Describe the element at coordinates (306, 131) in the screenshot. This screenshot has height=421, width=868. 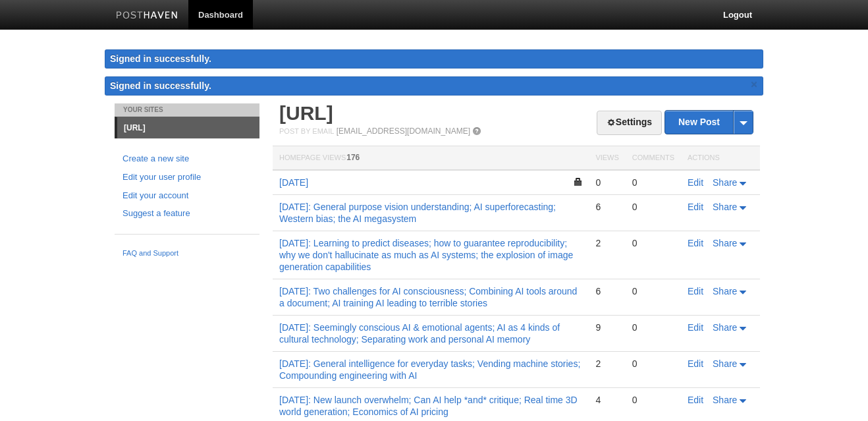
I see `span: Post by Email` at that location.